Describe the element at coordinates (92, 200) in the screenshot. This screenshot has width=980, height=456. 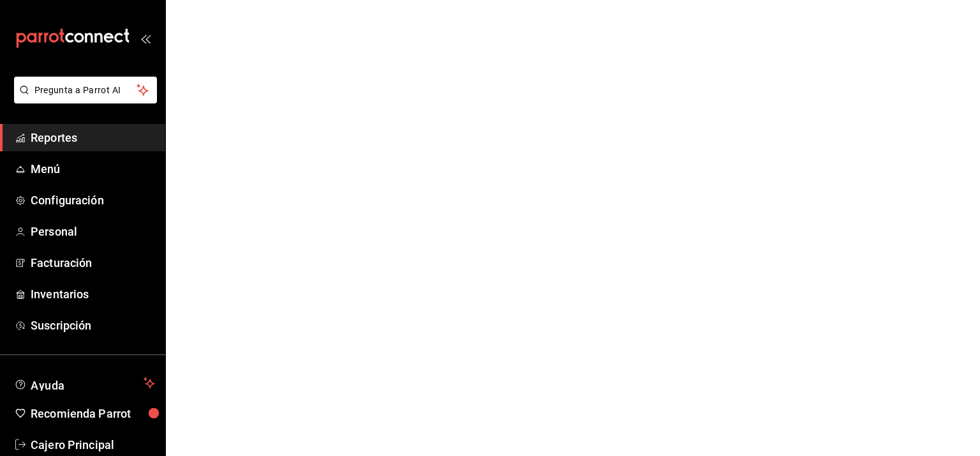
I see `span: Configuración` at that location.